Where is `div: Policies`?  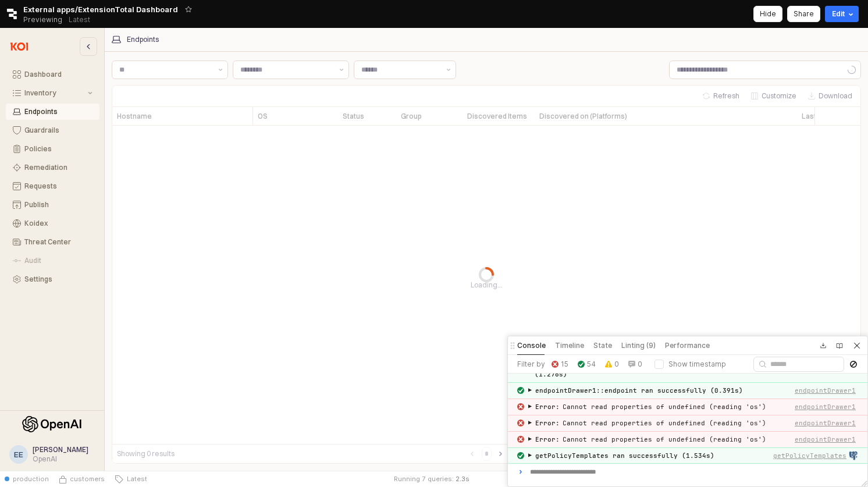
div: Policies is located at coordinates (58, 148).